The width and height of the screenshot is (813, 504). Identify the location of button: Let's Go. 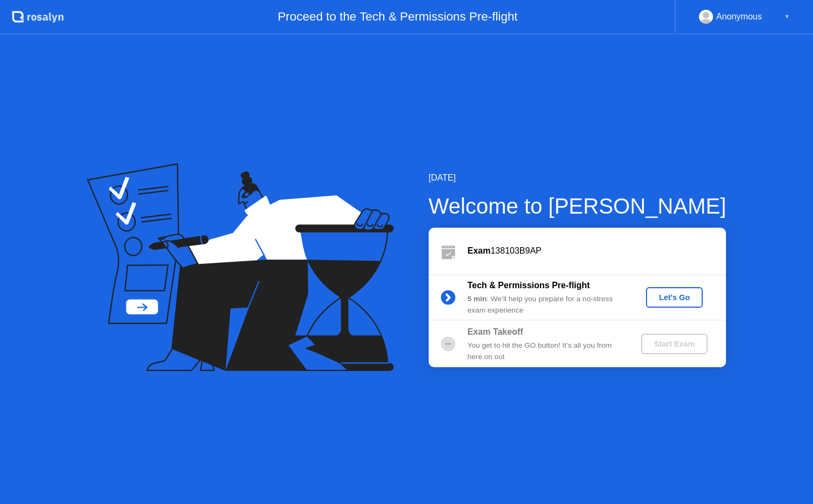
(674, 297).